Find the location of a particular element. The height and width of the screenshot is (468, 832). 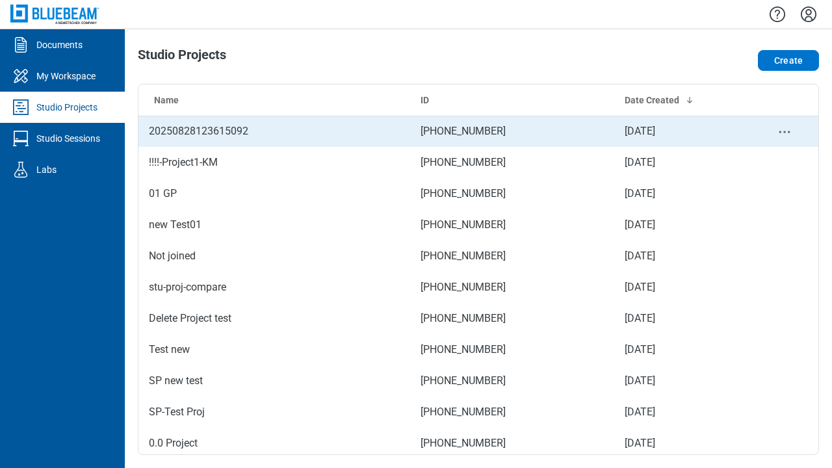

img: Bluebeam, Inc. is located at coordinates (55, 14).